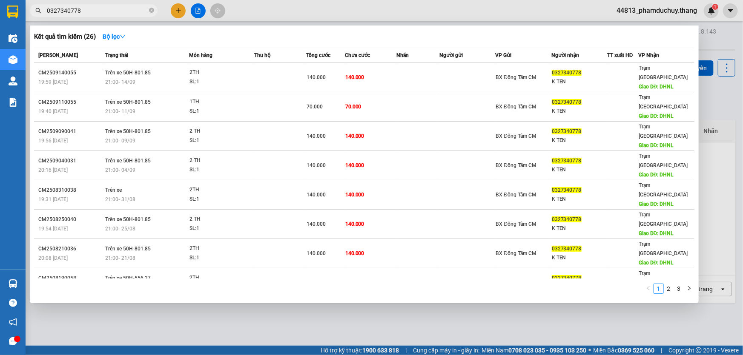  Describe the element at coordinates (128, 278) in the screenshot. I see `span: Trên xe 50H-556.27` at that location.